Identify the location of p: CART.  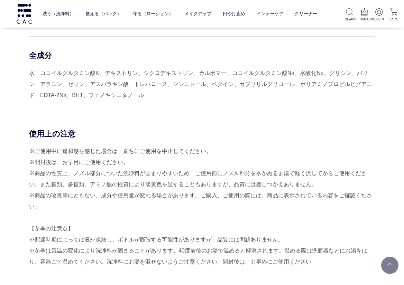
(394, 19).